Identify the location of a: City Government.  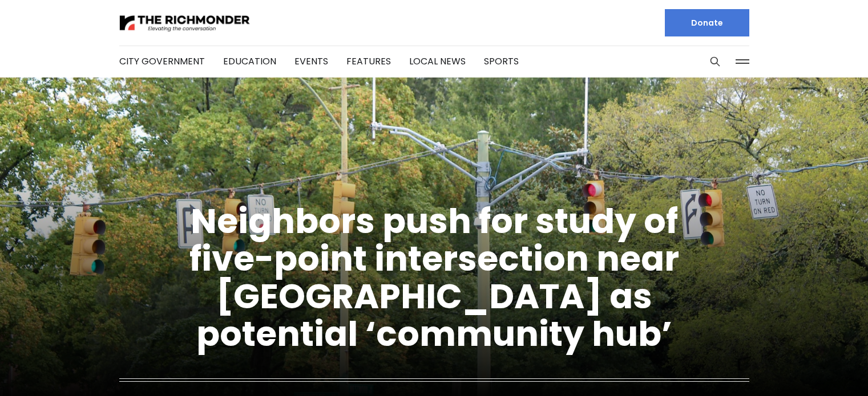
(162, 61).